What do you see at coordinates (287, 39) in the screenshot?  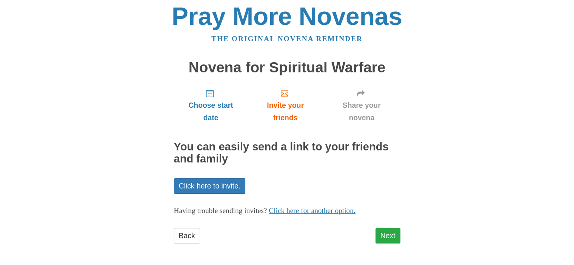 I see `a: The original novena reminder` at bounding box center [287, 39].